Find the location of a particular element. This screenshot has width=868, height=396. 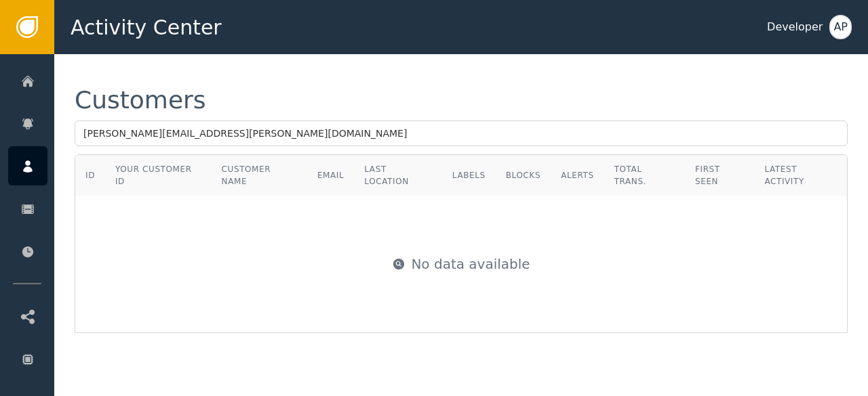

div: Blocks is located at coordinates (523, 175).